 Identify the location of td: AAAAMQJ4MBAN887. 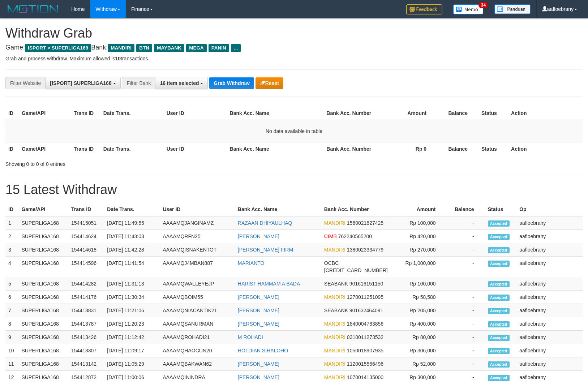
(197, 267).